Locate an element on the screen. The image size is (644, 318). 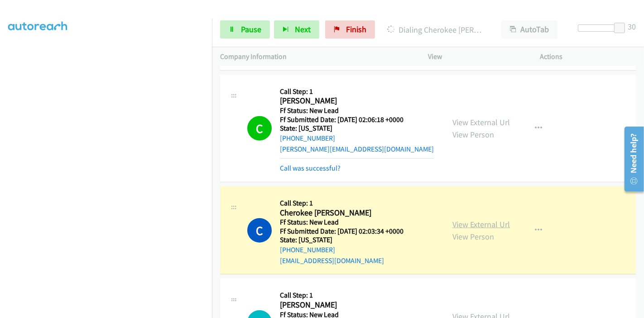
span: Pause is located at coordinates (251, 29).